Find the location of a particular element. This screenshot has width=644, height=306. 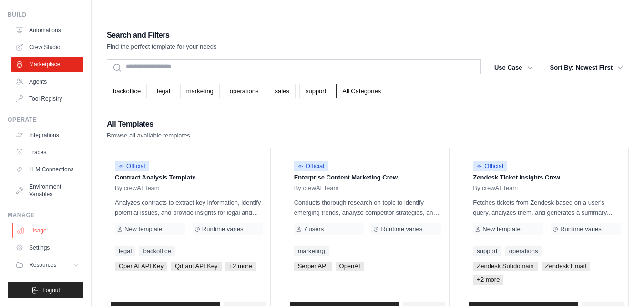

span: OpenAI API Key is located at coordinates (141, 266).